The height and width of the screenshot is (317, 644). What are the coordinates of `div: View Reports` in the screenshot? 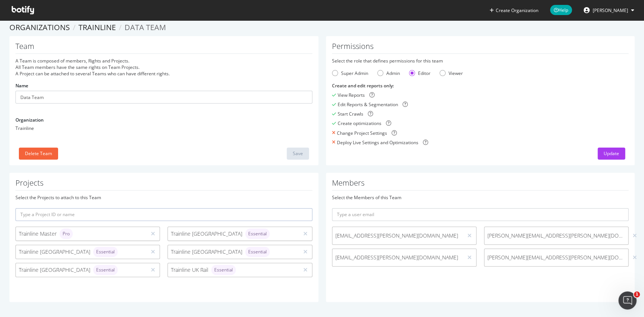 It's located at (351, 95).